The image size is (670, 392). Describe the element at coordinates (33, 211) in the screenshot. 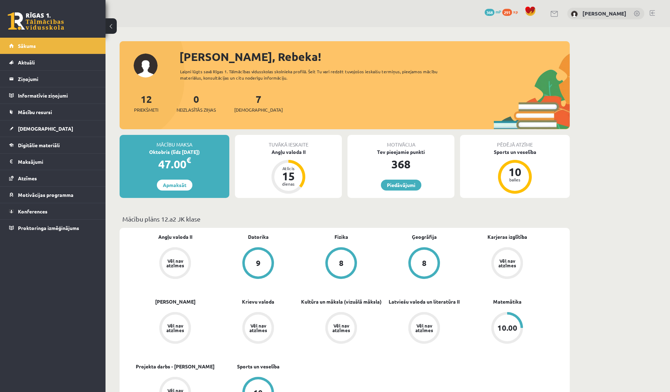

I see `span: Konferences` at that location.